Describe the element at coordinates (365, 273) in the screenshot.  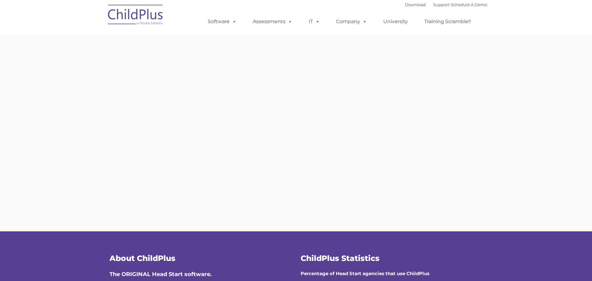
I see `strong: Percentage of Head Start agencies that use ChildPlus` at that location.